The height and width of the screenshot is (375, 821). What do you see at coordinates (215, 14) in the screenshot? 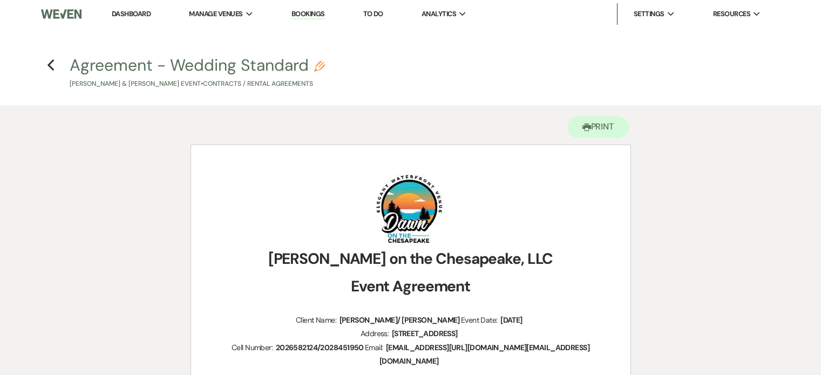
I see `span: Manage Venues` at bounding box center [215, 14].